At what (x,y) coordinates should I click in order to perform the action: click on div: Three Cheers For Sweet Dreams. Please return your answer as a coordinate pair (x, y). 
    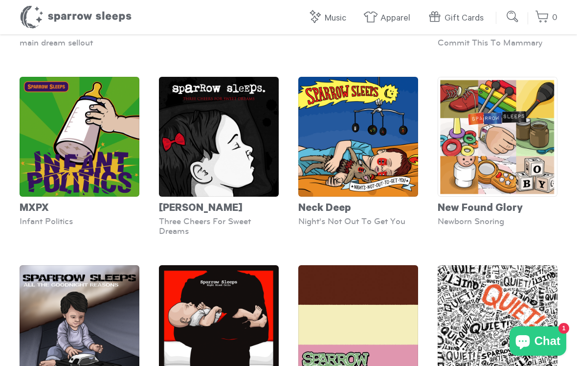
    Looking at the image, I should click on (219, 226).